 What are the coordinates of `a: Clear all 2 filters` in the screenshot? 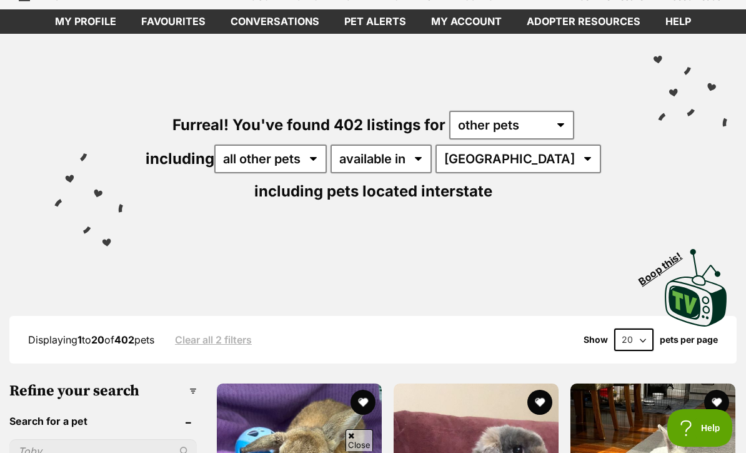 It's located at (213, 339).